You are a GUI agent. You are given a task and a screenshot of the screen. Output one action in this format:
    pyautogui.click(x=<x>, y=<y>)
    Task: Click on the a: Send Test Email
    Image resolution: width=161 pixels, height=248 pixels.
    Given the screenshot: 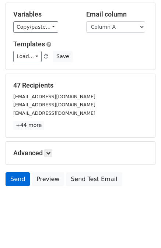 What is the action you would take?
    pyautogui.click(x=94, y=179)
    